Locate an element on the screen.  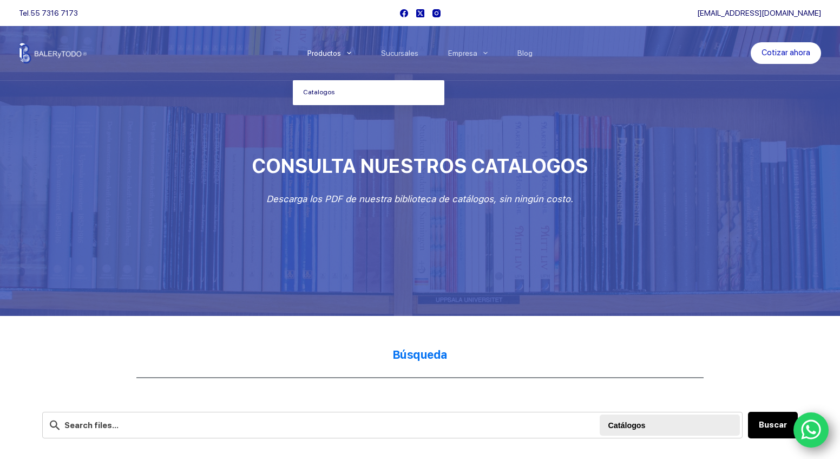
a: Instagram is located at coordinates (436, 13).